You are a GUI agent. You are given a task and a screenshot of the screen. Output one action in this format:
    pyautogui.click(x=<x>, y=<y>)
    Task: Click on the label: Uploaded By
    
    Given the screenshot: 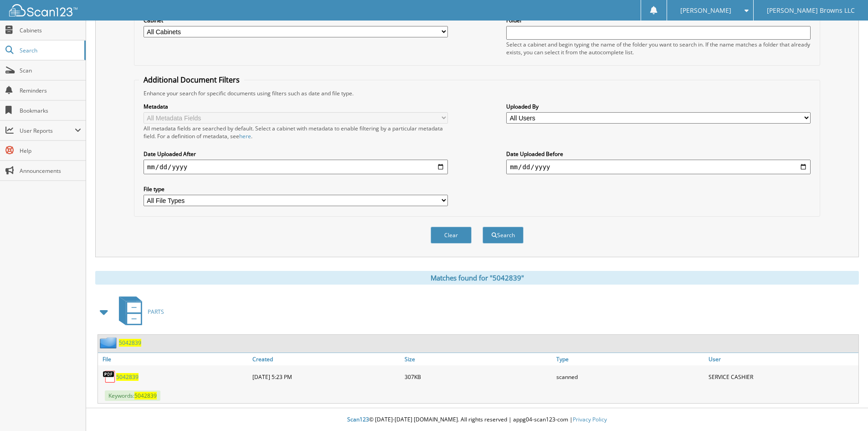 What is the action you would take?
    pyautogui.click(x=659, y=106)
    